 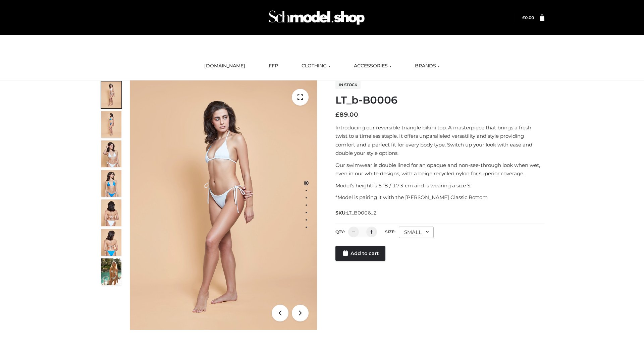 I want to click on img: ArielClassicBikiniTop_CloudNine_AzureSky_OW114ECO_4-scaled.jpg, so click(x=112, y=184).